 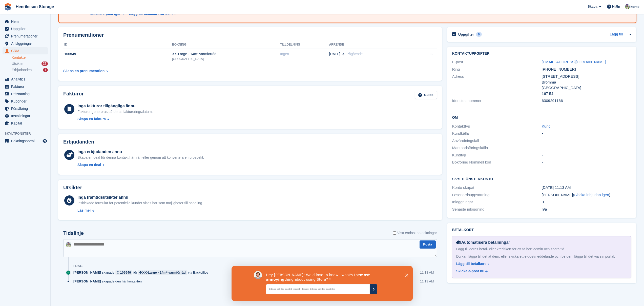 What do you see at coordinates (162, 272) in the screenshot?
I see `a: XX-Large - 14m² varmförråd` at bounding box center [162, 272].